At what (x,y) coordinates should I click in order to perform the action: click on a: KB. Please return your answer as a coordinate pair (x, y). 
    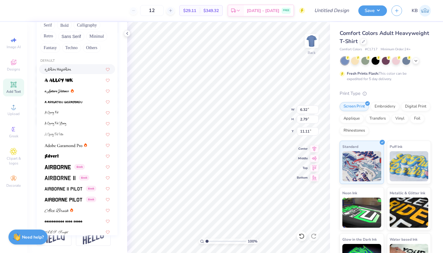
    Looking at the image, I should click on (422, 11).